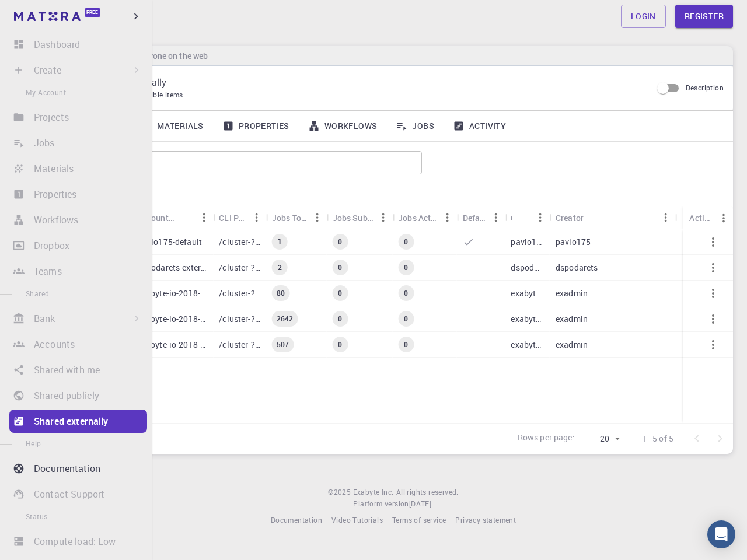  Describe the element at coordinates (419, 520) in the screenshot. I see `a: Terms of service` at that location.